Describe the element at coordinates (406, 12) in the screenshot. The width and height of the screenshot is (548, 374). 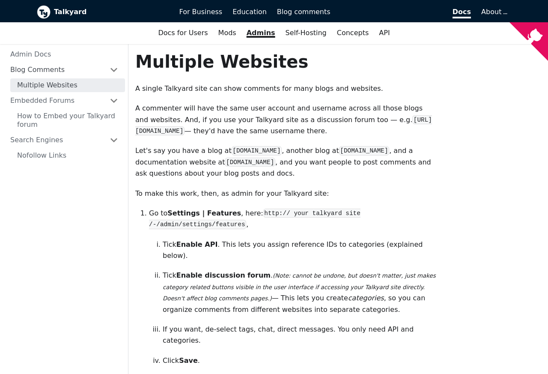
I see `a: Docs` at that location.